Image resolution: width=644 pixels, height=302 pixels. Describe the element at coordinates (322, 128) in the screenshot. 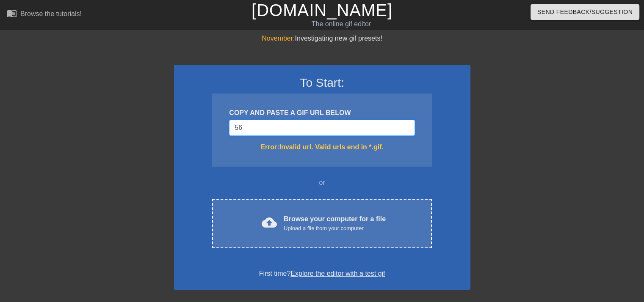

I see `input: Username` at that location.